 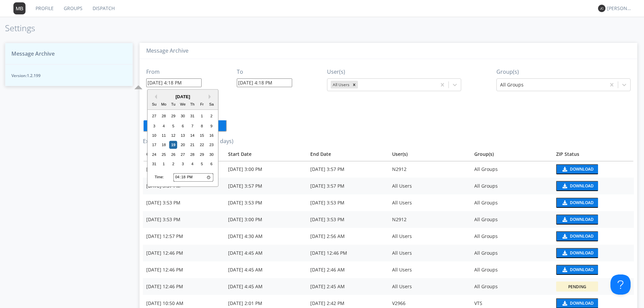 What do you see at coordinates (164, 126) in the screenshot?
I see `div: Choose Monday, August 4th, 2025` at bounding box center [164, 126].